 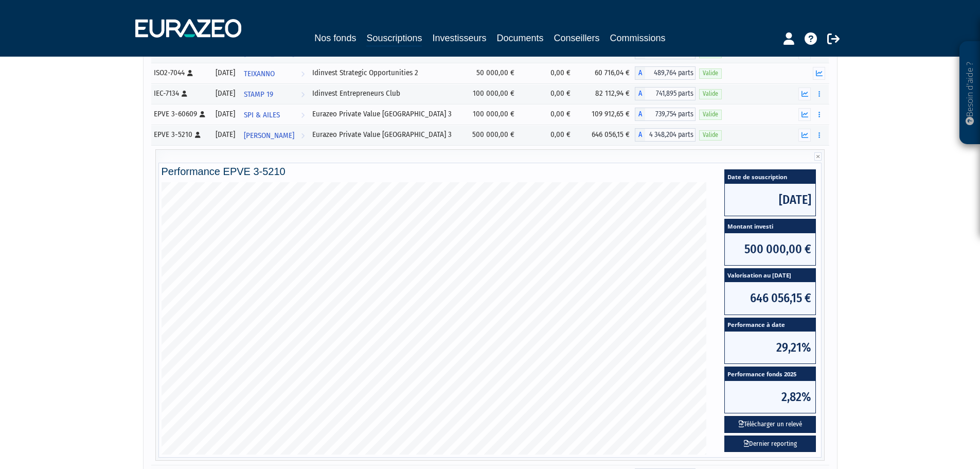 What do you see at coordinates (605, 73) in the screenshot?
I see `td: 60 716,04 €` at bounding box center [605, 73].